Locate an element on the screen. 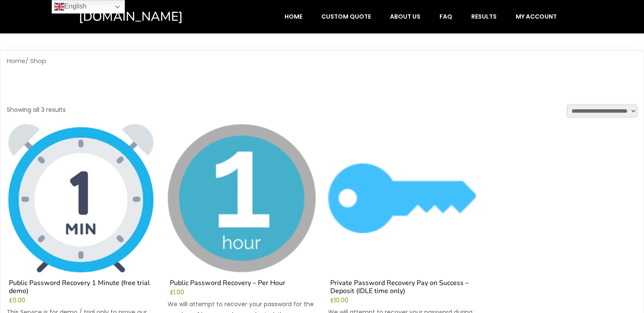 The width and height of the screenshot is (644, 313). a: Public Password Recovery – Per Hour is located at coordinates (242, 207).